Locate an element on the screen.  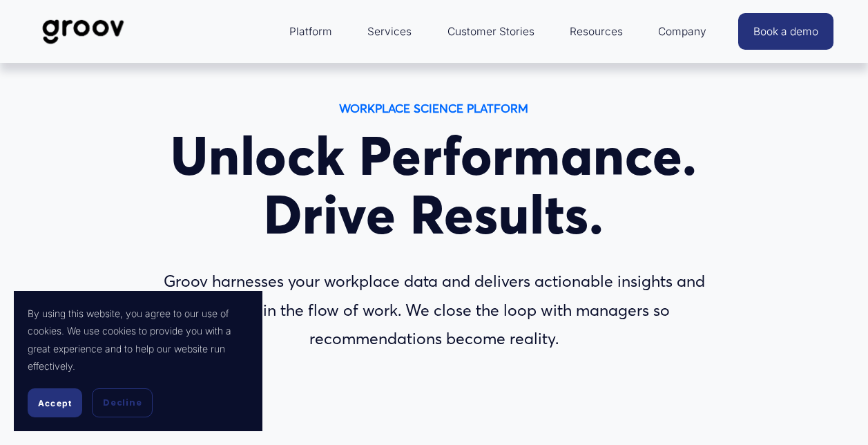
button: Accept is located at coordinates (55, 402).